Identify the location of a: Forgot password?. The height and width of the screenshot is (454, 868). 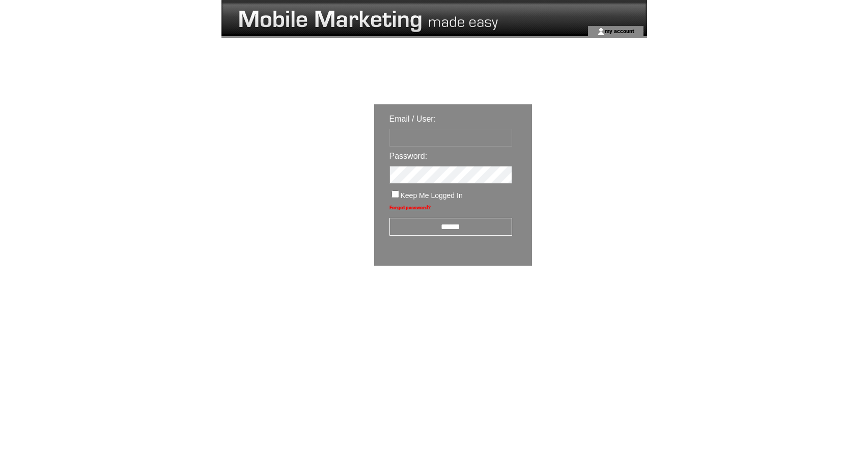
(410, 207).